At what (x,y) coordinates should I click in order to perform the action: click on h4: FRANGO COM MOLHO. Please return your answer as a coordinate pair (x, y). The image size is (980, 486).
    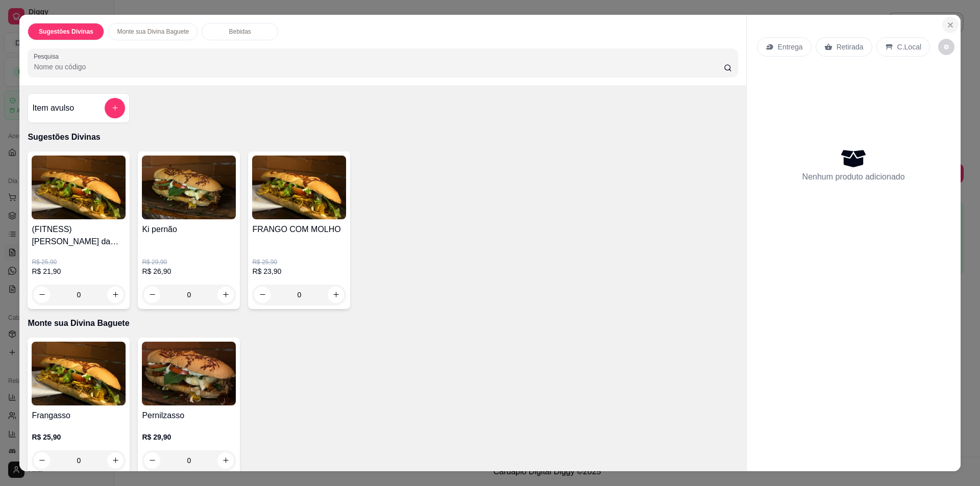
    Looking at the image, I should click on (299, 229).